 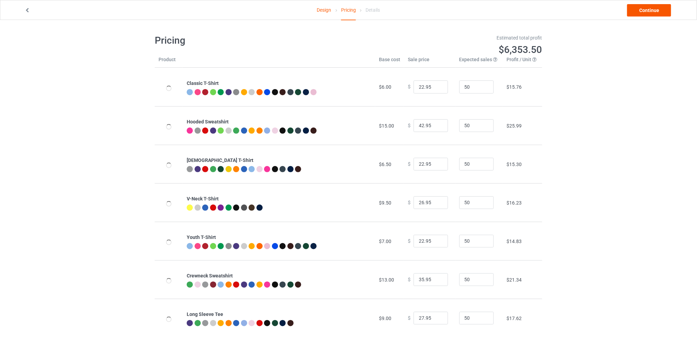 I want to click on span: $25.99, so click(x=514, y=126).